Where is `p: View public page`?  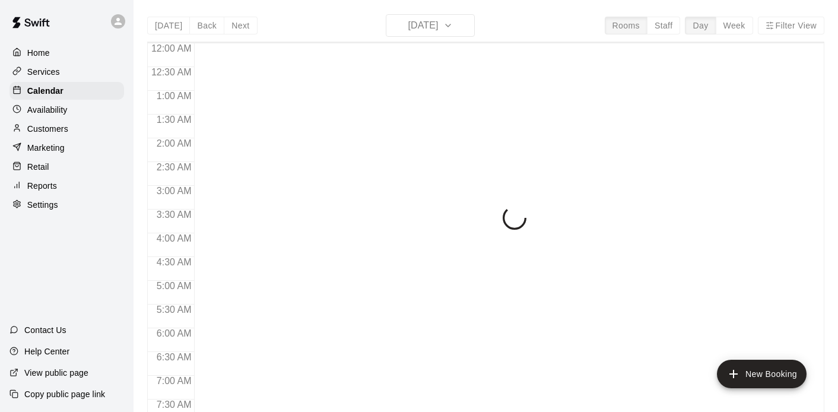 p: View public page is located at coordinates (56, 373).